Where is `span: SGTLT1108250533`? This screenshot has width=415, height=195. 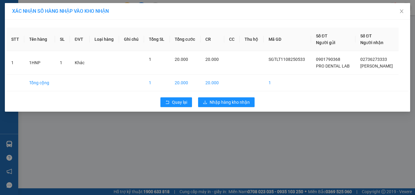 span: SGTLT1108250533 is located at coordinates (287, 59).